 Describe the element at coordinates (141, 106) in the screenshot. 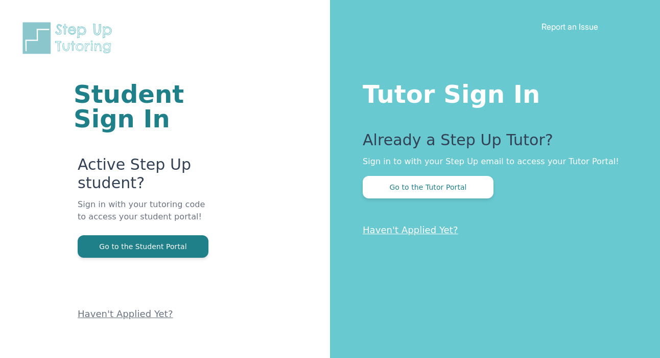

I see `h1: Student Sign In` at that location.